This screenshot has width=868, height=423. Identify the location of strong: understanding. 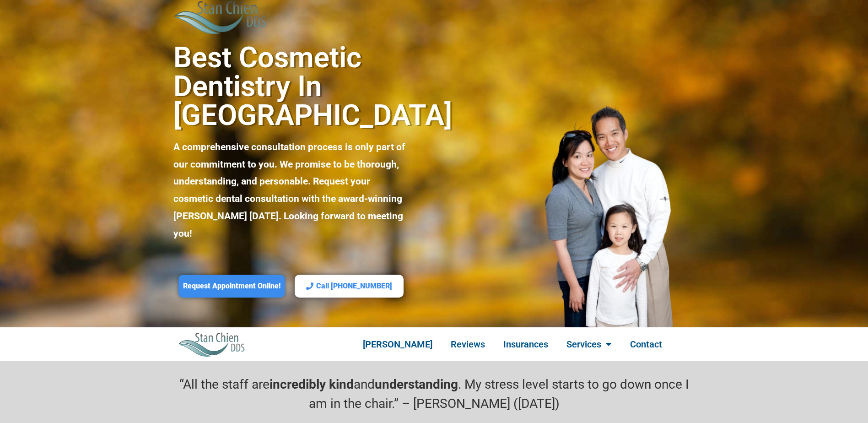
(416, 384).